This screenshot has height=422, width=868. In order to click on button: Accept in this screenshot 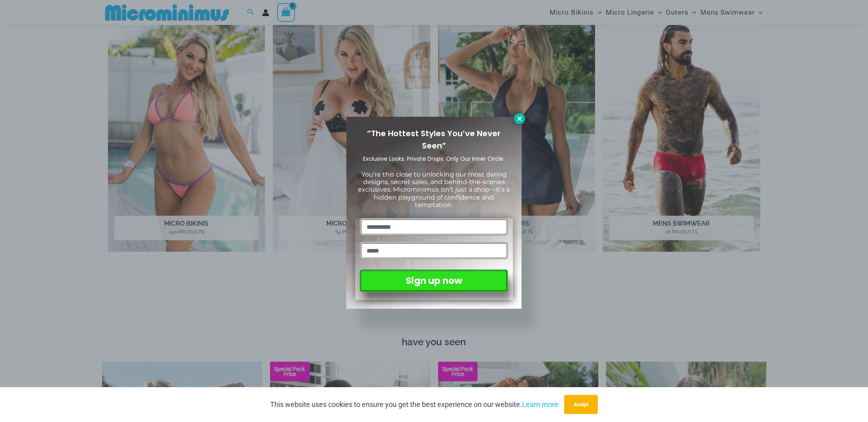, I will do `click(581, 404)`.